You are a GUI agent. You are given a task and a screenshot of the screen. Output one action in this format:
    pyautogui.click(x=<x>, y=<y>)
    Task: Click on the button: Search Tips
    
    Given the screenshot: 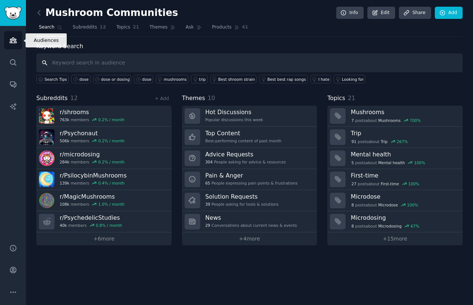 What is the action you would take?
    pyautogui.click(x=52, y=79)
    